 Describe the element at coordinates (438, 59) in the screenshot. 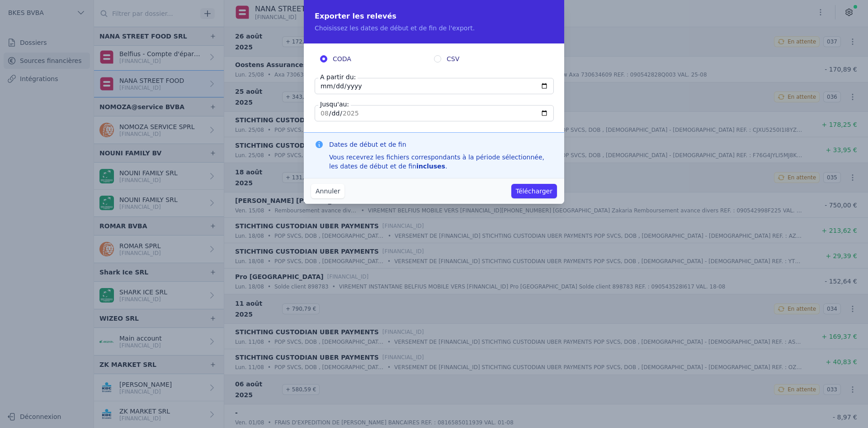

I see `input: CSV` at that location.